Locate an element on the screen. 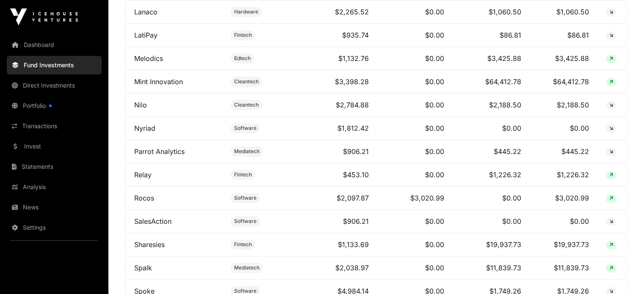 This screenshot has width=644, height=294. td: $453.10 is located at coordinates (336, 175).